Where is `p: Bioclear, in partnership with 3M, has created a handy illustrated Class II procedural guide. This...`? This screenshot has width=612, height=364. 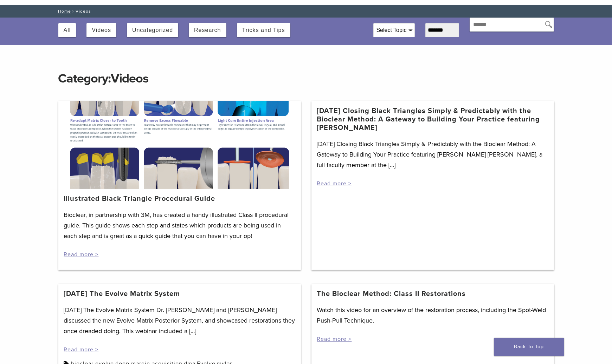 p: Bioclear, in partnership with 3M, has created a handy illustrated Class II procedural guide. This... is located at coordinates (180, 225).